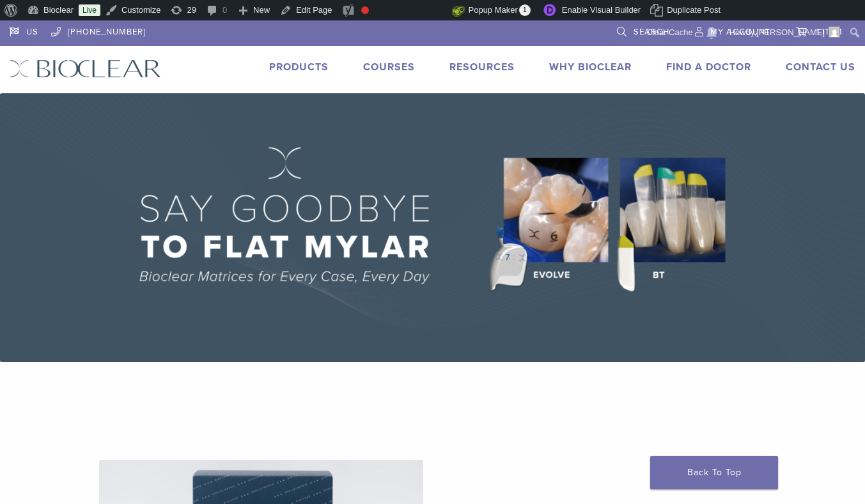 The height and width of the screenshot is (504, 865). Describe the element at coordinates (819, 30) in the screenshot. I see `a: 1 item` at that location.